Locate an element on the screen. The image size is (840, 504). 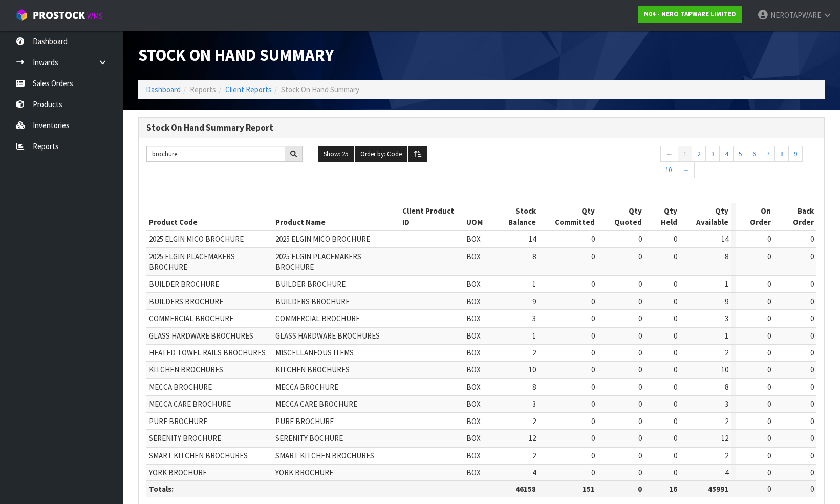
span: MECCA CARE BROCHURE is located at coordinates (190, 403).